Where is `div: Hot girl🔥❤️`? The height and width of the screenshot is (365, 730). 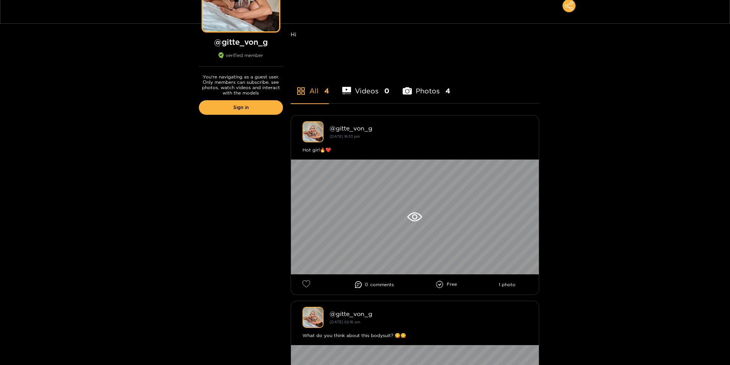 div: Hot girl🔥❤️ is located at coordinates (415, 150).